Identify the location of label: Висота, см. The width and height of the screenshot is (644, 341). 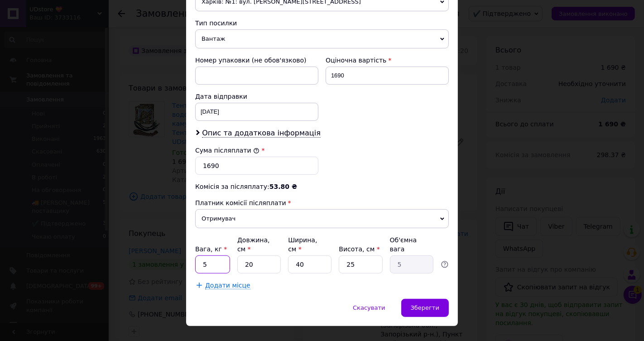
(359, 249).